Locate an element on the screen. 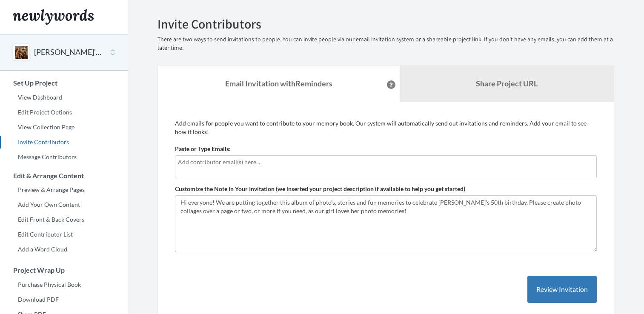 This screenshot has height=314, width=644. p: Add emails for people you want to contribute to your memory book. Our system will automatically s... is located at coordinates (385, 128).